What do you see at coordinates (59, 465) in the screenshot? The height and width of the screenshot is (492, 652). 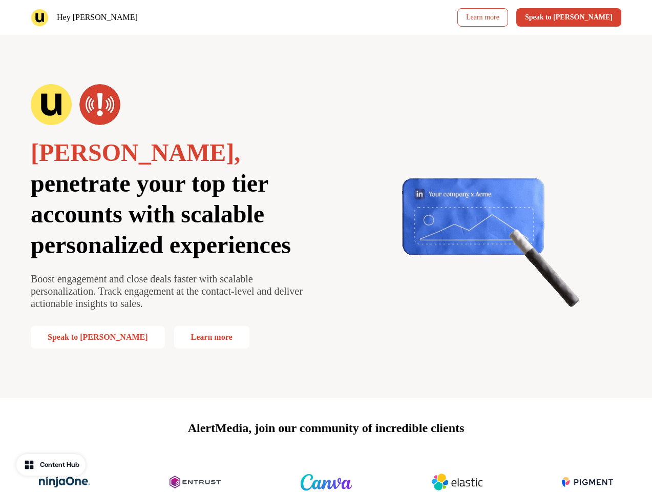 I see `div: Content Hub` at bounding box center [59, 465].